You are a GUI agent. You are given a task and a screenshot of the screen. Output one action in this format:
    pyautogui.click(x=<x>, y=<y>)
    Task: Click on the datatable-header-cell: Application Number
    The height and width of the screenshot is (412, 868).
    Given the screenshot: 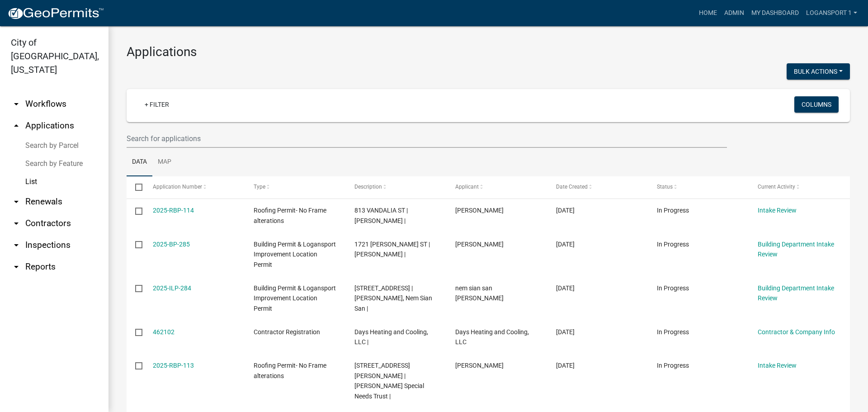 What is the action you would take?
    pyautogui.click(x=194, y=187)
    